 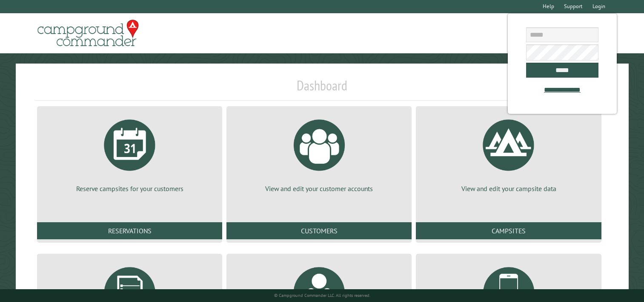 What do you see at coordinates (319, 188) in the screenshot?
I see `p: View and edit your customer accounts` at bounding box center [319, 188].